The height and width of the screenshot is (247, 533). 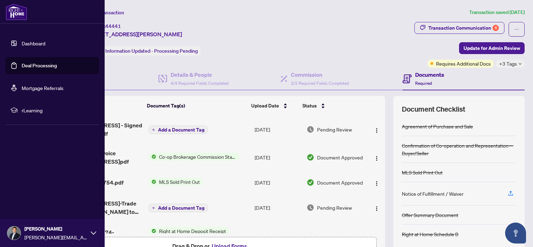 What do you see at coordinates (320, 75) in the screenshot?
I see `h4: Commission` at bounding box center [320, 75].